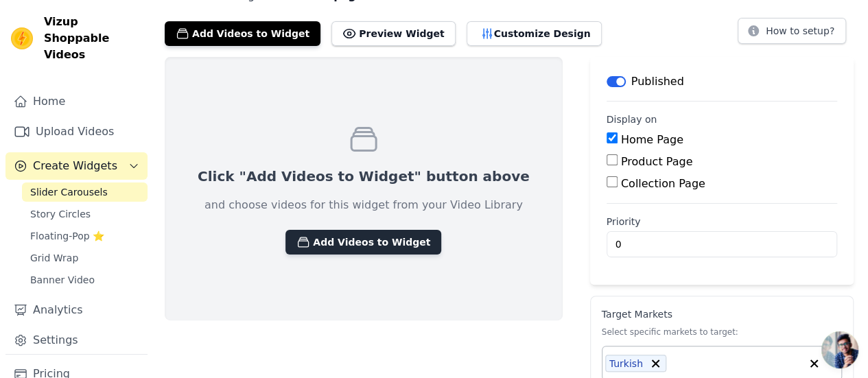  What do you see at coordinates (657, 82) in the screenshot?
I see `p: Published` at bounding box center [657, 82].